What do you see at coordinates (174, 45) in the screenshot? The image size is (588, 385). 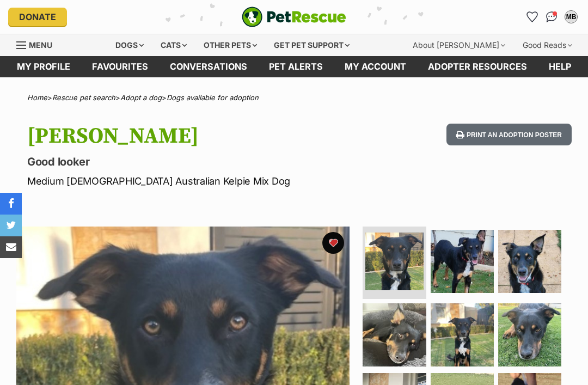 I see `div: Cats` at bounding box center [174, 45].